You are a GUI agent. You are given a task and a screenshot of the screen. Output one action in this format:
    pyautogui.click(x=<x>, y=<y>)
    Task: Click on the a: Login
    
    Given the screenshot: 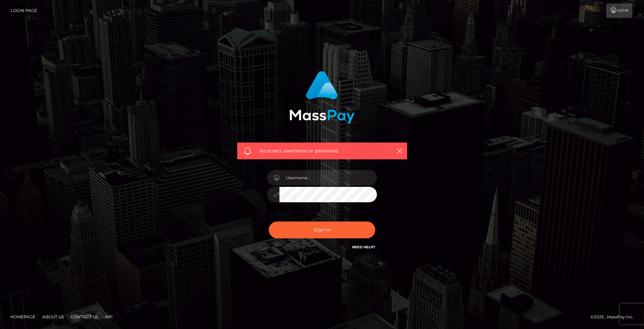 What is the action you would take?
    pyautogui.click(x=619, y=11)
    